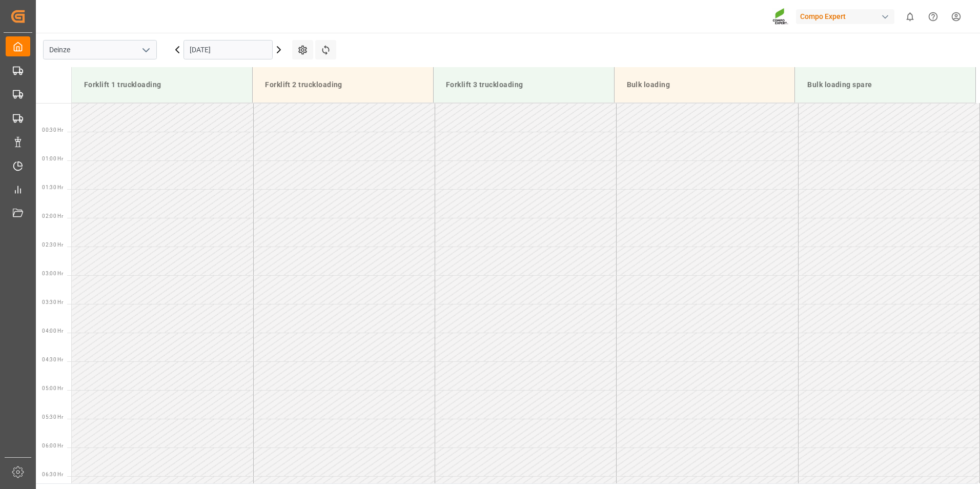 The width and height of the screenshot is (980, 489). What do you see at coordinates (52, 445) in the screenshot?
I see `span: 06:00 Hr` at bounding box center [52, 445].